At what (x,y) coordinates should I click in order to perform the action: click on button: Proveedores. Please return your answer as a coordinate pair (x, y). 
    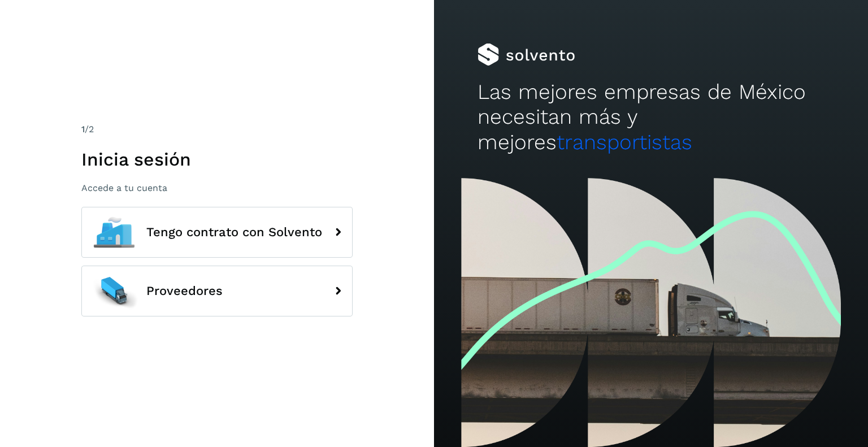
    Looking at the image, I should click on (217, 291).